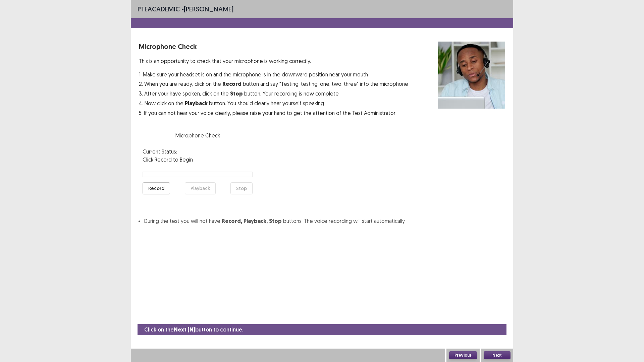  Describe the element at coordinates (196, 103) in the screenshot. I see `strong: Playback` at that location.